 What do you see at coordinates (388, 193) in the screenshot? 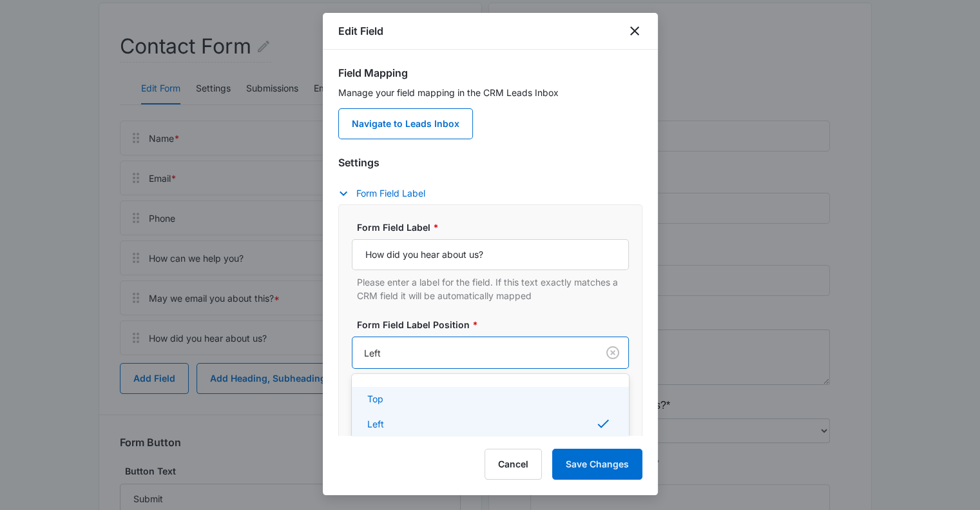
I see `button: Form Field Label` at bounding box center [388, 193].